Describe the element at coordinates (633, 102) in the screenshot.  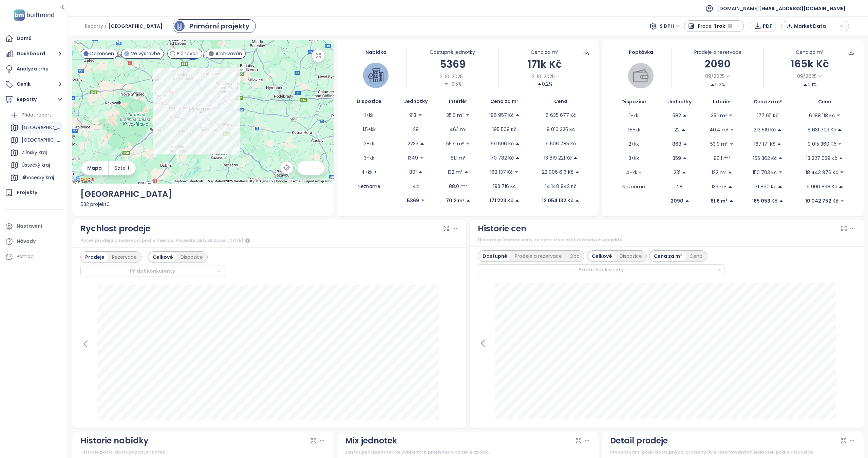
I see `th: Dispozice` at that location.